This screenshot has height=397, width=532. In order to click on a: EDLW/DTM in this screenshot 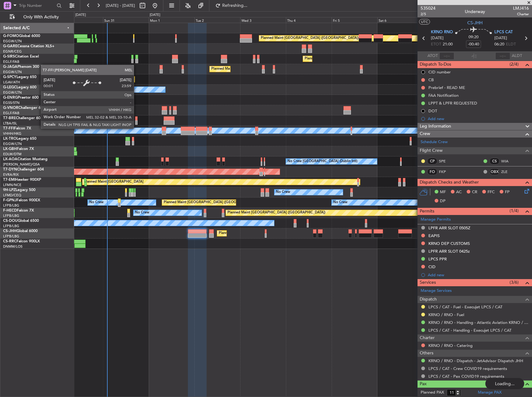, I will do `click(12, 154)`.